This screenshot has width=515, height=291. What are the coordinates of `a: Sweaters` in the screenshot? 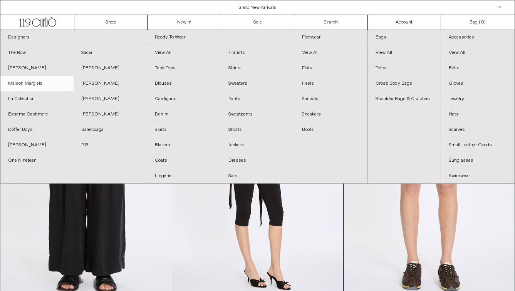 It's located at (257, 84).